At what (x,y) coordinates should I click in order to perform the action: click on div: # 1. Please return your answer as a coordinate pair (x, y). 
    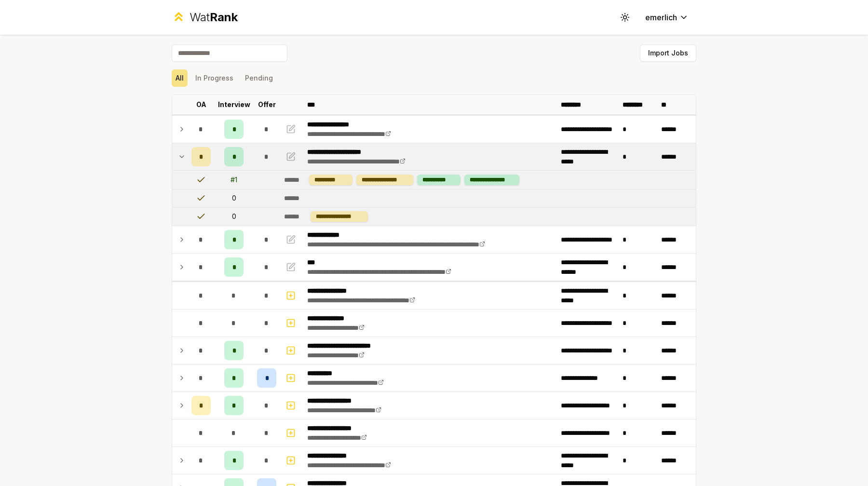
    Looking at the image, I should click on (234, 180).